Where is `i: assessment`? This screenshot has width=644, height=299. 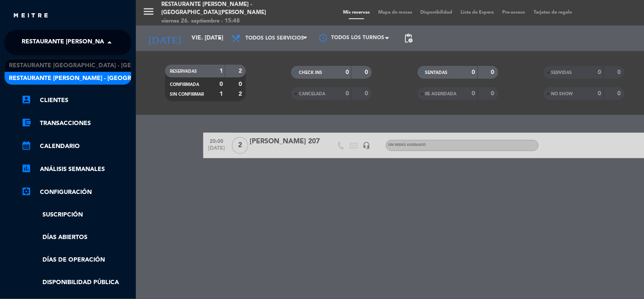 i: assessment is located at coordinates (26, 168).